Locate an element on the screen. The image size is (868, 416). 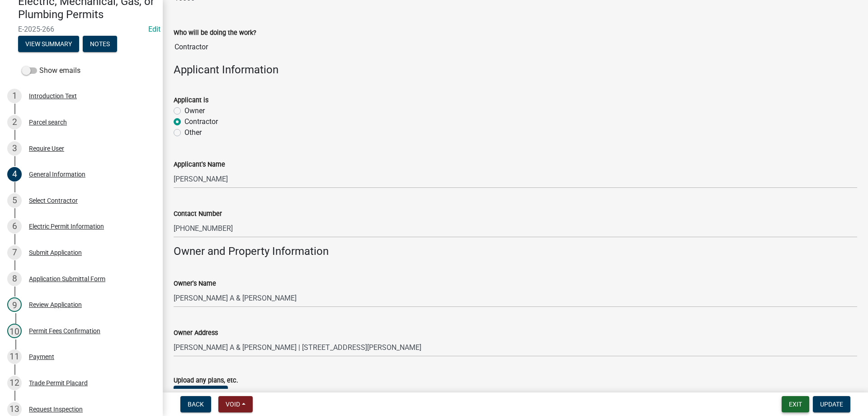
div: General Information is located at coordinates (57, 174).